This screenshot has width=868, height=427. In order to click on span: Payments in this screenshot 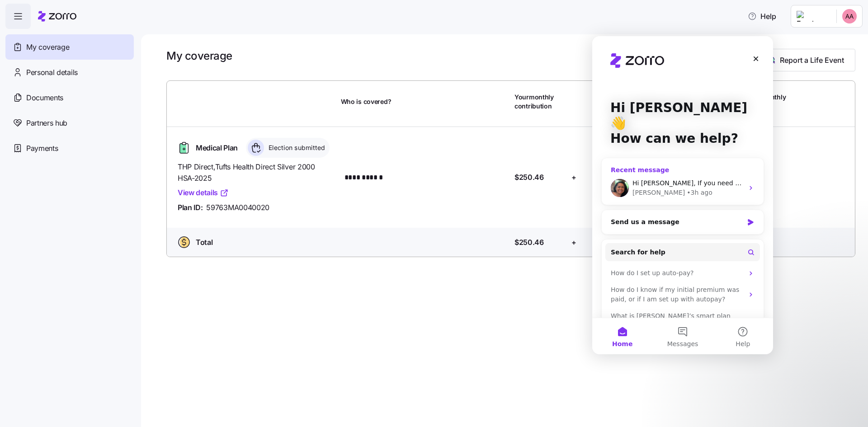, I will do `click(42, 149)`.